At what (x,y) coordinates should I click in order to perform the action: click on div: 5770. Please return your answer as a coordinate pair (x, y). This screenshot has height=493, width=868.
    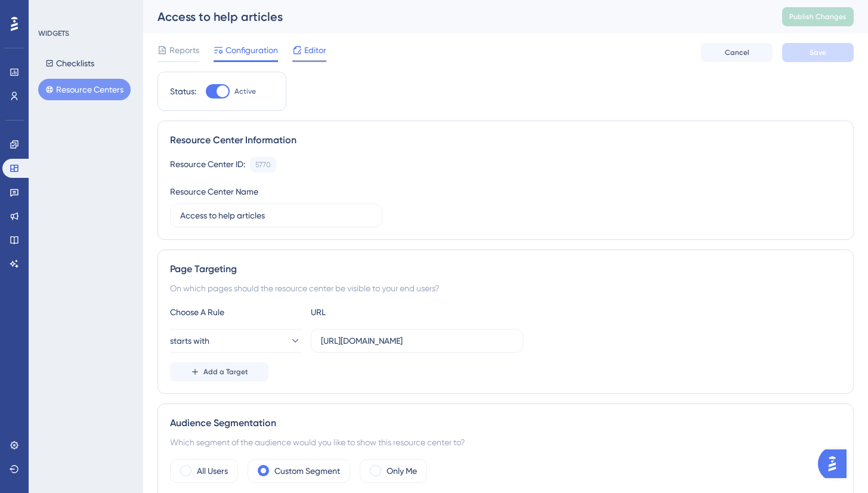
    Looking at the image, I should click on (263, 165).